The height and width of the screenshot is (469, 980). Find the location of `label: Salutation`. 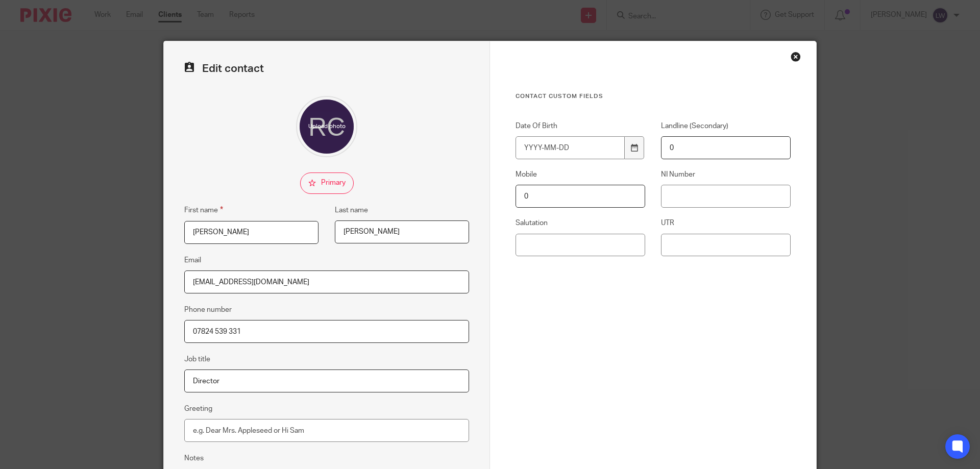

label: Salutation is located at coordinates (580, 223).